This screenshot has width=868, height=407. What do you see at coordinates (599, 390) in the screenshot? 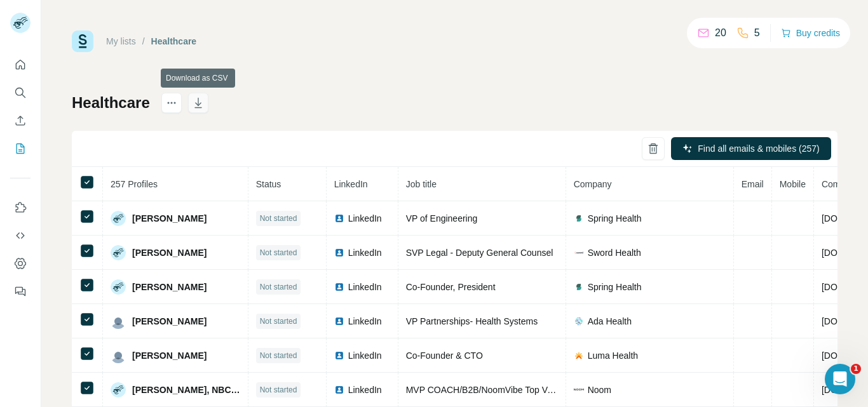
I see `span: Noom` at bounding box center [599, 390].